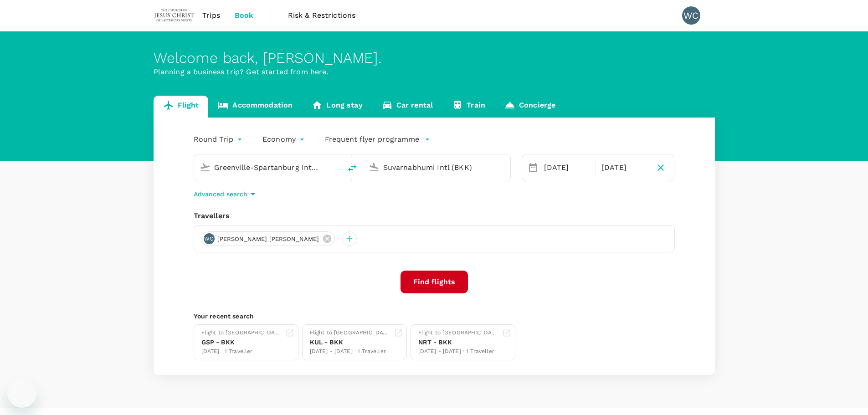 The width and height of the screenshot is (868, 415). Describe the element at coordinates (372, 139) in the screenshot. I see `p: Frequent flyer programme` at that location.